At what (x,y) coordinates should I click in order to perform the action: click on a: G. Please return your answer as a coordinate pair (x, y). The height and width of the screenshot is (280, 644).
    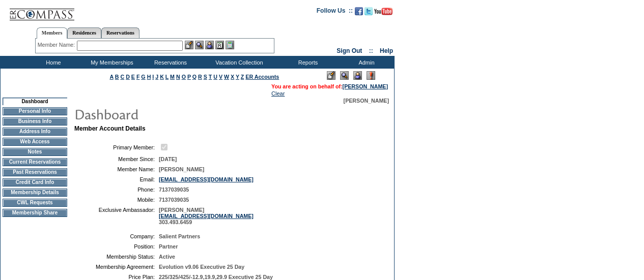
    Looking at the image, I should click on (143, 77).